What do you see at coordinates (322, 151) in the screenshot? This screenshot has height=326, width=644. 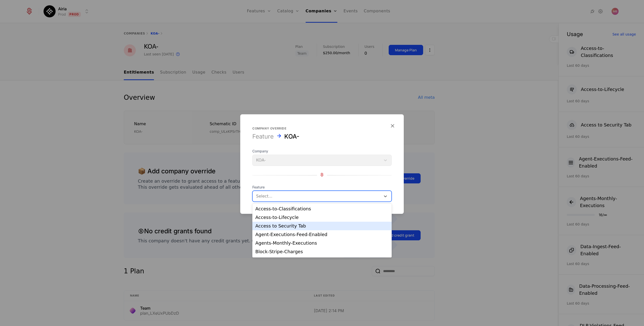 I see `span: Company` at bounding box center [322, 151].